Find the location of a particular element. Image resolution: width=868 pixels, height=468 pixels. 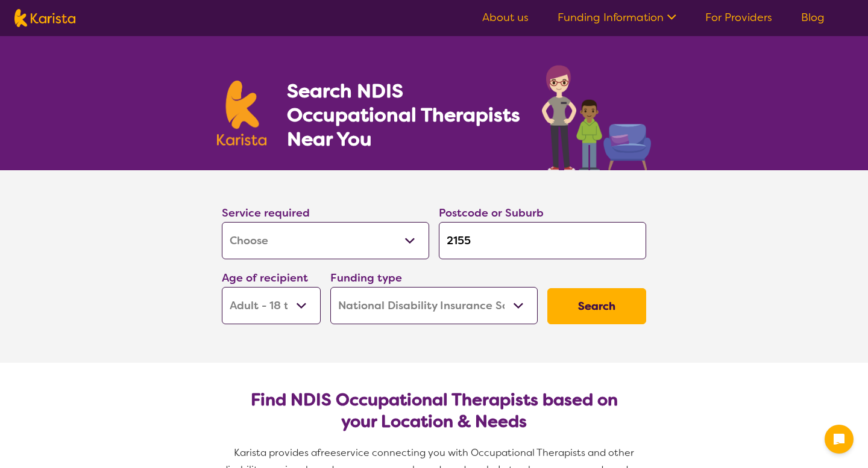

a: Funding Information is located at coordinates (616, 17).